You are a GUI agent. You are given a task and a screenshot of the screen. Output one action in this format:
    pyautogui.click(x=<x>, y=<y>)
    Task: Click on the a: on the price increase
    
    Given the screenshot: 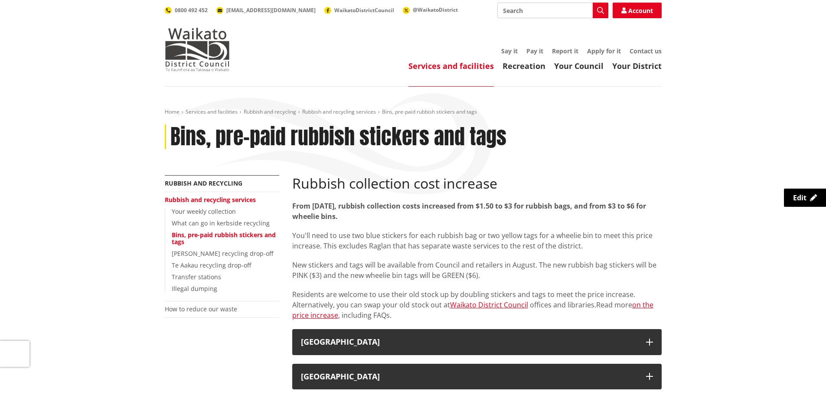 What is the action you would take?
    pyautogui.click(x=473, y=310)
    